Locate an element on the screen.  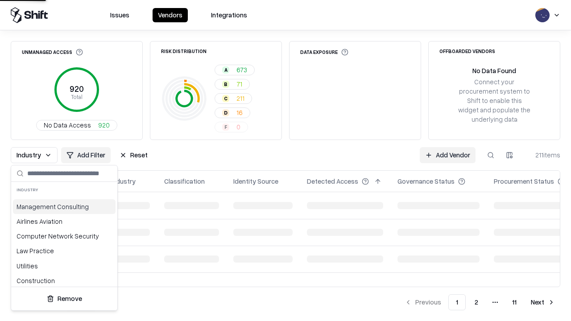
div: Computer Network Security is located at coordinates (64, 236).